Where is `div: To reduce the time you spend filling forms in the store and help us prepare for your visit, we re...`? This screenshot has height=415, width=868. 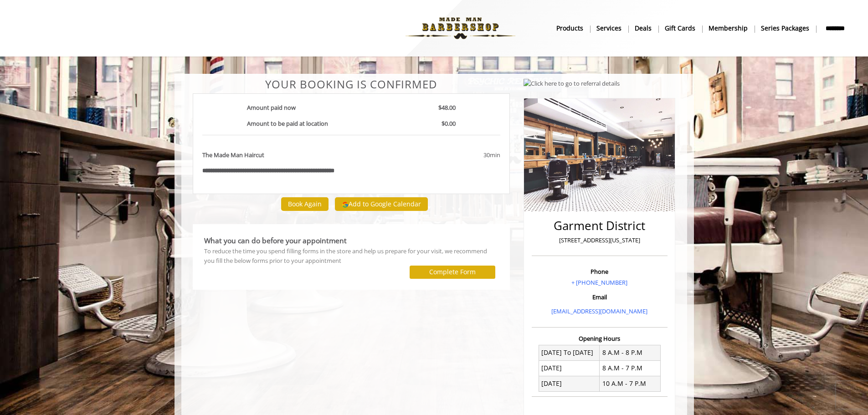
div: To reduce the time you spend filling forms in the store and help us prepare for your visit, we re... is located at coordinates (351, 256).